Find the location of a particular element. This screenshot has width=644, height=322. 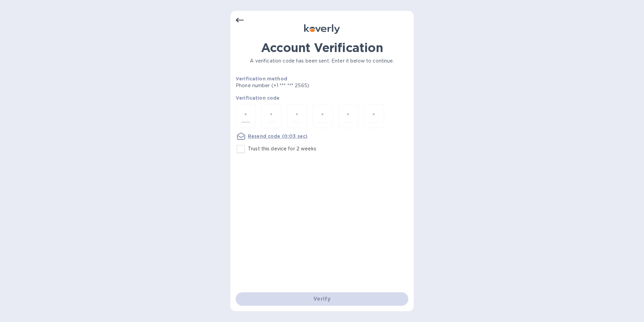

h1: Account Verification is located at coordinates (322, 47).